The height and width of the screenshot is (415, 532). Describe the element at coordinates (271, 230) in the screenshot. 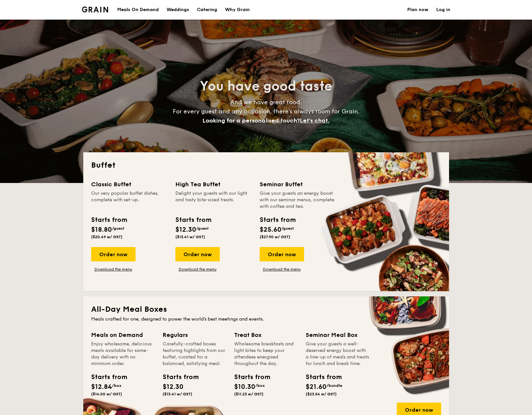

I see `span: $25.60` at that location.